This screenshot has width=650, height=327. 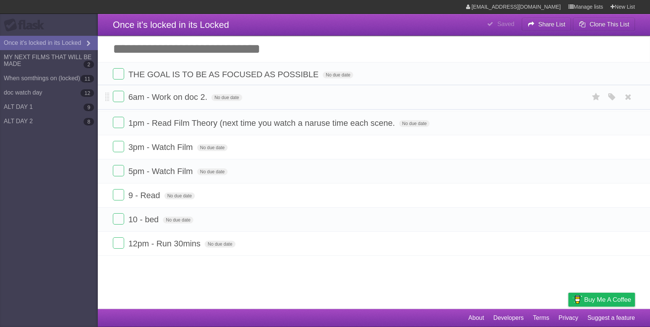 What do you see at coordinates (169, 97) in the screenshot?
I see `span: 6am - Work on doc 2.` at bounding box center [169, 97].